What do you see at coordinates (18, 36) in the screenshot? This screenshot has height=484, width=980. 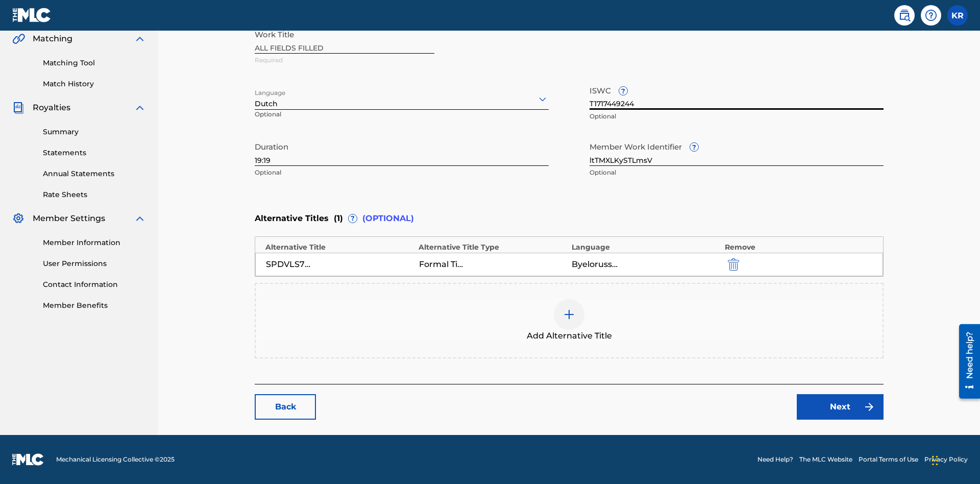 I see `div: Need help?` at bounding box center [18, 36].